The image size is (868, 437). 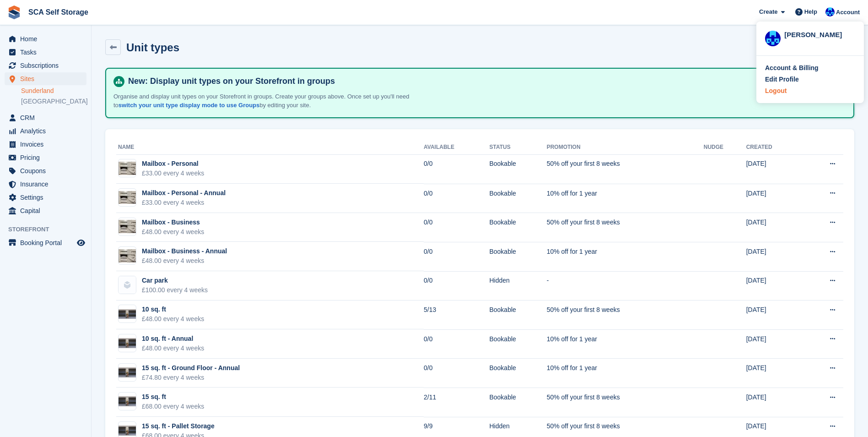 What do you see at coordinates (173, 309) in the screenshot?
I see `div: 10 sq. ft` at bounding box center [173, 309].